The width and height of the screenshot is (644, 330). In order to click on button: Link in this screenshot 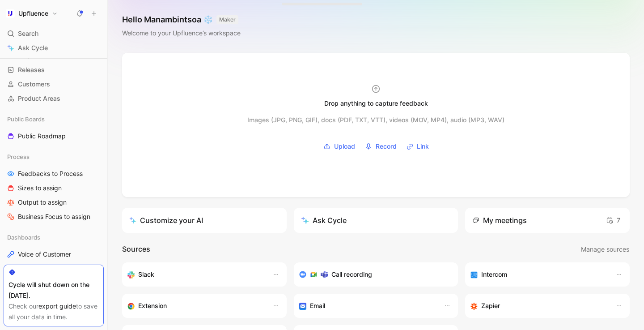, I will do `click(418, 147)`.